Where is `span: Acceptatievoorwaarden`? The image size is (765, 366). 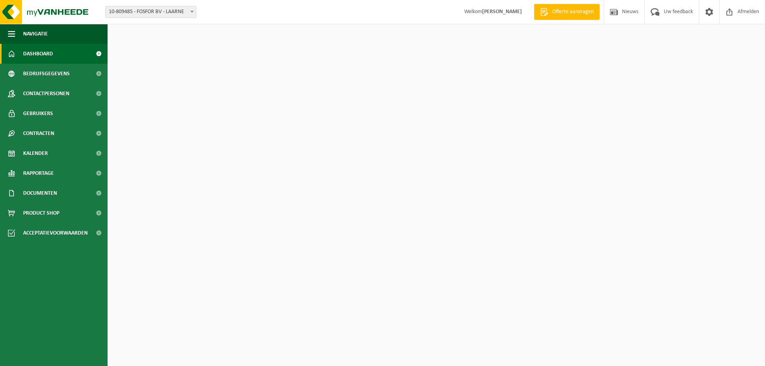 span: Acceptatievoorwaarden is located at coordinates (55, 233).